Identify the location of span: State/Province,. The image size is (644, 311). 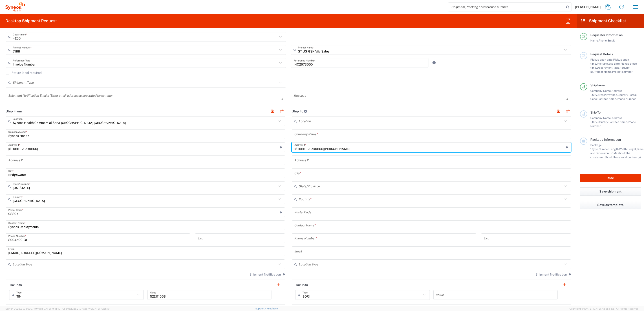
(608, 94).